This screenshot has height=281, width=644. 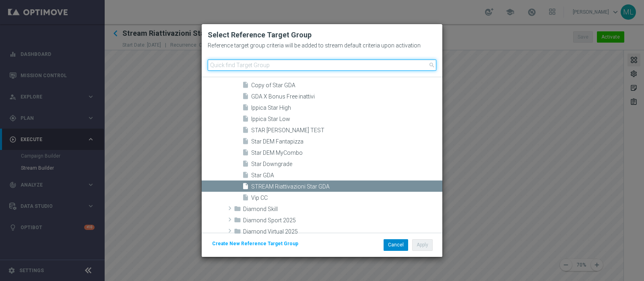 I want to click on span: search, so click(x=432, y=65).